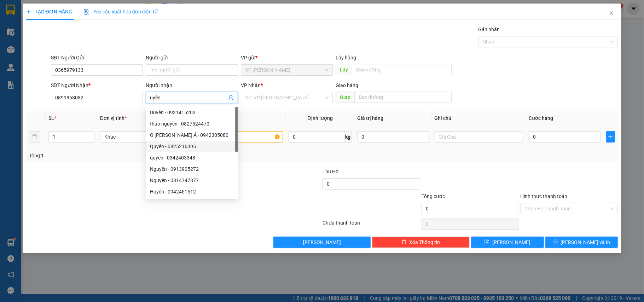 The image size is (644, 302). Describe the element at coordinates (251, 85) in the screenshot. I see `span: VP Nhận` at that location.